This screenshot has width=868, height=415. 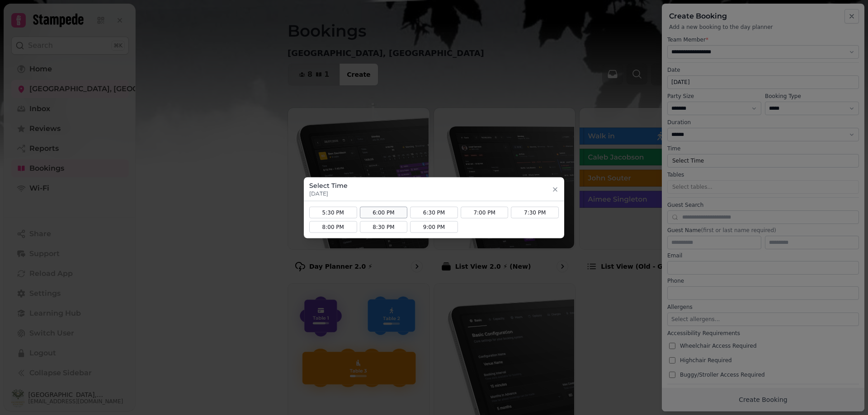 I want to click on h3: Select Time, so click(x=328, y=185).